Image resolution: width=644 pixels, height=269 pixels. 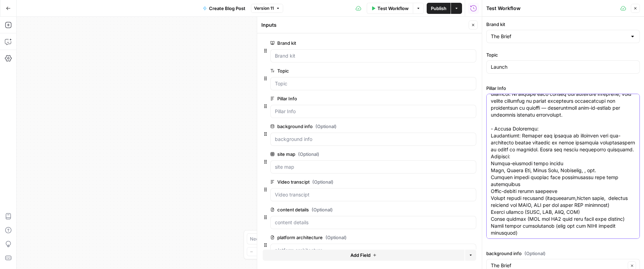 I want to click on input: Video transcipt, so click(x=373, y=195).